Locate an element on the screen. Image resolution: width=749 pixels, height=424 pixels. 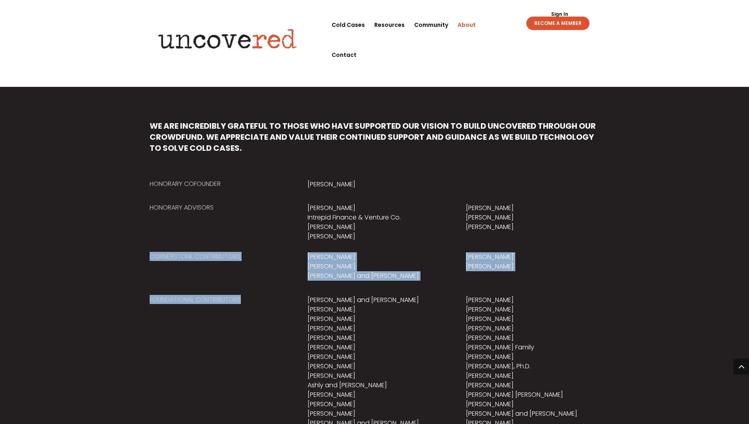
a: Contact is located at coordinates (344, 55).